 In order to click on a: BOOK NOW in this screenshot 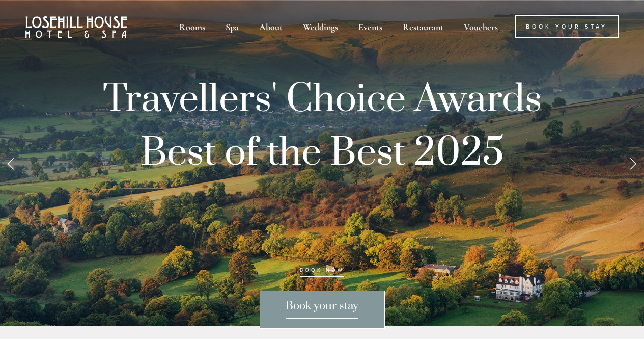, I will do `click(322, 272)`.